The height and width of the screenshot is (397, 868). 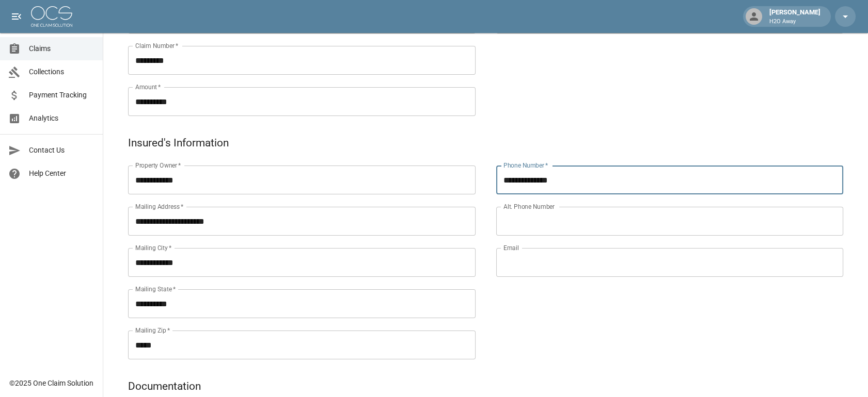 What do you see at coordinates (795, 22) in the screenshot?
I see `p: H2O Away` at bounding box center [795, 22].